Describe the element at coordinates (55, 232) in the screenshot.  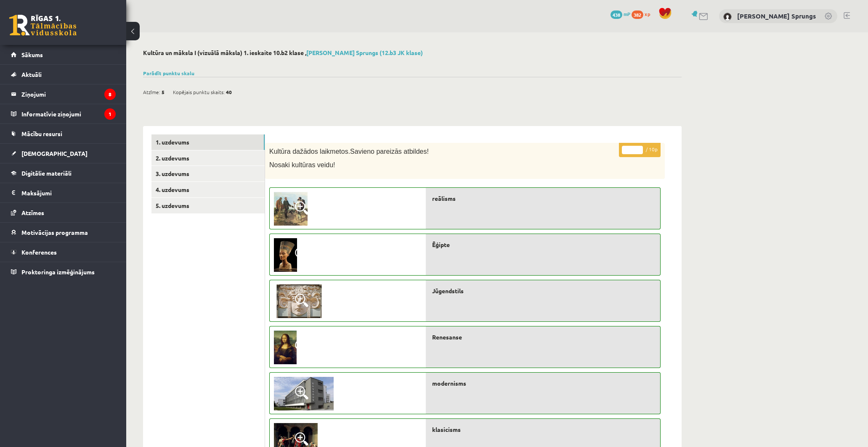
I see `span: Motivācijas programma` at that location.